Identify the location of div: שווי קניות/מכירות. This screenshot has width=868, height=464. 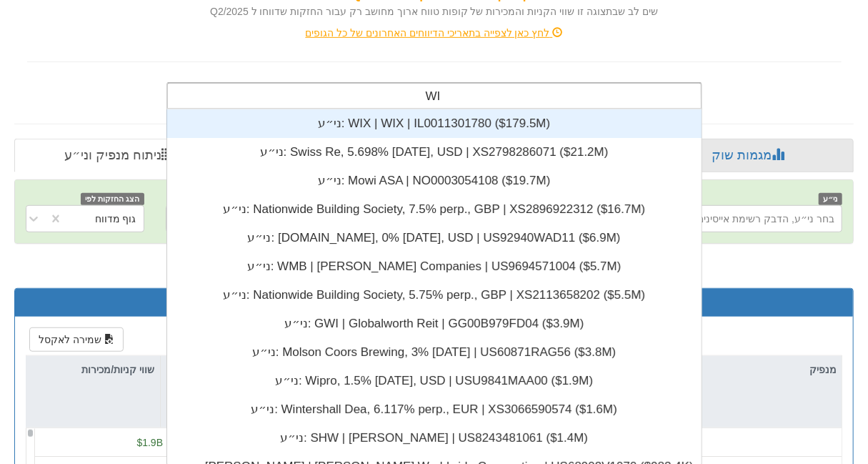
(93, 369).